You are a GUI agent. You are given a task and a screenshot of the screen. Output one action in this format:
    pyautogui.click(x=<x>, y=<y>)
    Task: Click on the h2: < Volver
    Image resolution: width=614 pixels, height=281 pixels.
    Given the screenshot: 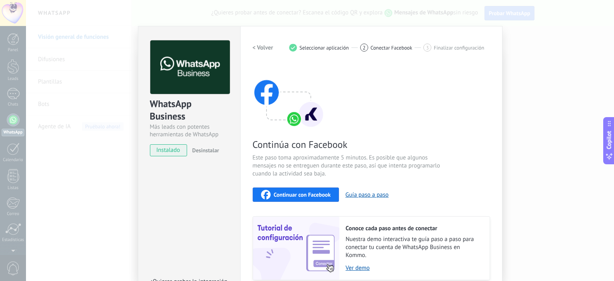 What is the action you would take?
    pyautogui.click(x=263, y=48)
    